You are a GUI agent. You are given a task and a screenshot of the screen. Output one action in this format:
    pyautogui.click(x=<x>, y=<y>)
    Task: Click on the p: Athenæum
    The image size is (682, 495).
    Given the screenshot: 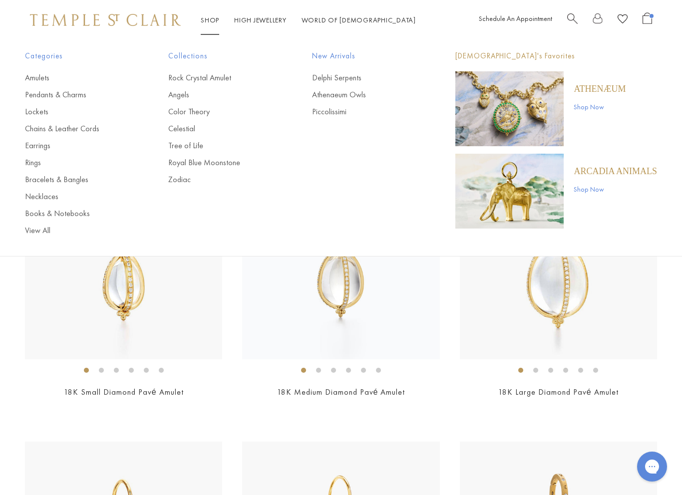 What is the action you would take?
    pyautogui.click(x=600, y=89)
    